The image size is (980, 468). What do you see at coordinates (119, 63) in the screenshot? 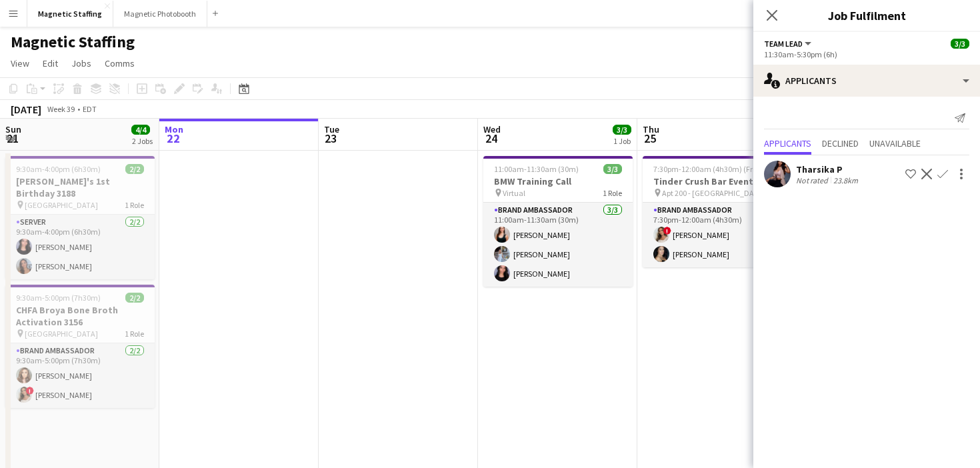
I see `span: Comms` at bounding box center [119, 63].